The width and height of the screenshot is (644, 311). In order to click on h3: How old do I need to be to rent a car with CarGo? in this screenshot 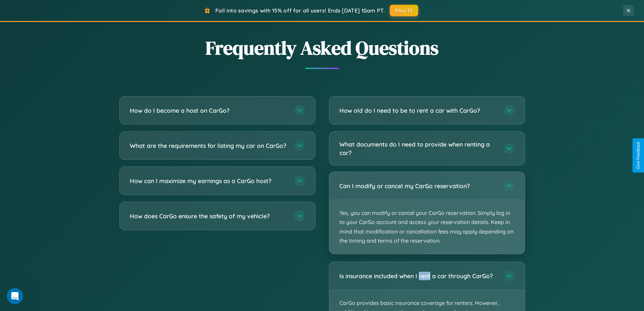, I will do `click(418, 110)`.